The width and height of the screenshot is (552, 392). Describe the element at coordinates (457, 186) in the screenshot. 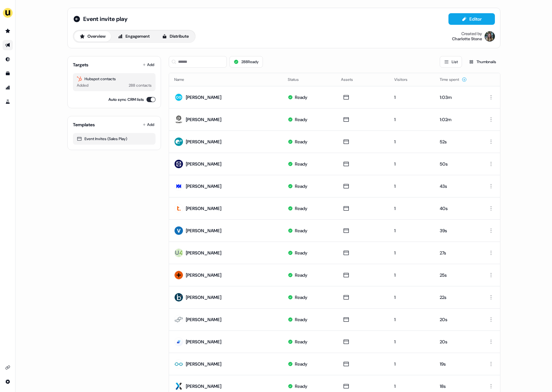

I see `div: 43s` at that location.